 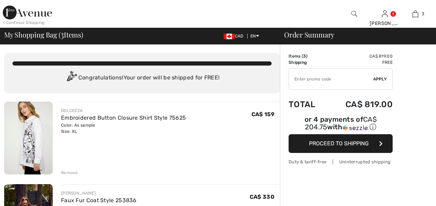 I want to click on div: Duty & tariff-free | Uninterrupted shipping, so click(x=341, y=162).